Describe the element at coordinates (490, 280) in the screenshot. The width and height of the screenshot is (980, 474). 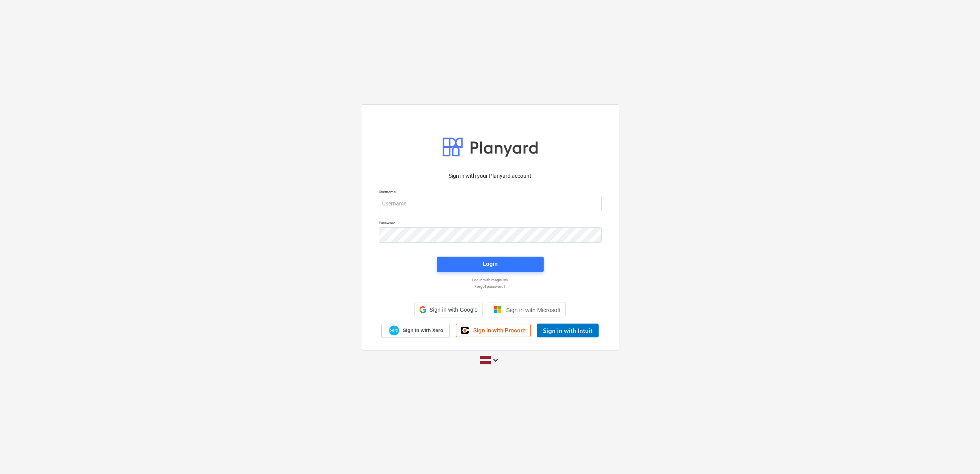
I see `a: Log in with magic link` at that location.